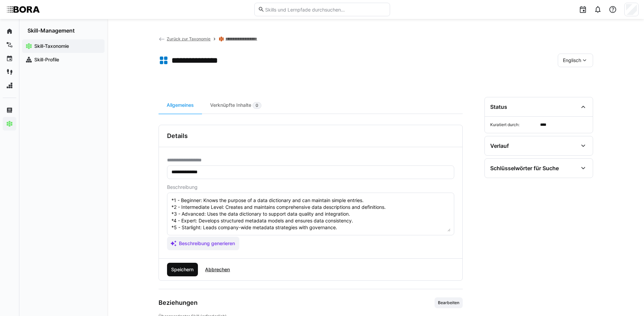 This screenshot has width=644, height=316. What do you see at coordinates (188, 39) in the screenshot?
I see `span: Zurück zur Taxonomie` at bounding box center [188, 39].